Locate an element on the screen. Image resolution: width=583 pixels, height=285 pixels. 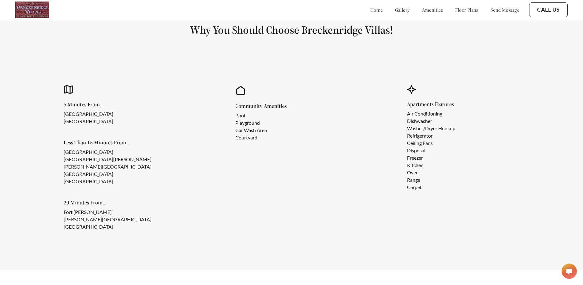
li: Refrigerator is located at coordinates (431, 136).